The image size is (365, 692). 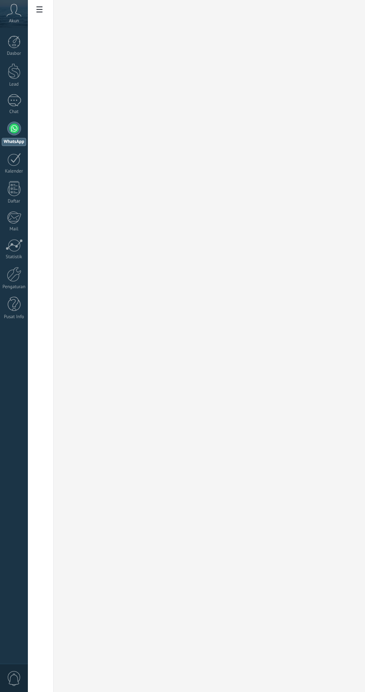 What do you see at coordinates (14, 287) in the screenshot?
I see `div: Pengaturan` at bounding box center [14, 287].